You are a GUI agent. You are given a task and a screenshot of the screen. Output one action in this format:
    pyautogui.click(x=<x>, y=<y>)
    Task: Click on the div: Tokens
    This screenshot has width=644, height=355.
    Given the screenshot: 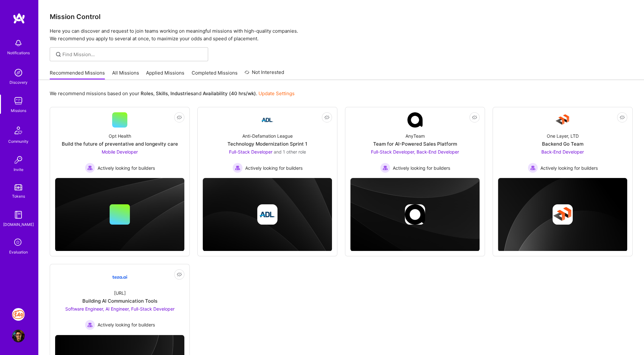 What is the action you would take?
    pyautogui.click(x=19, y=196)
    